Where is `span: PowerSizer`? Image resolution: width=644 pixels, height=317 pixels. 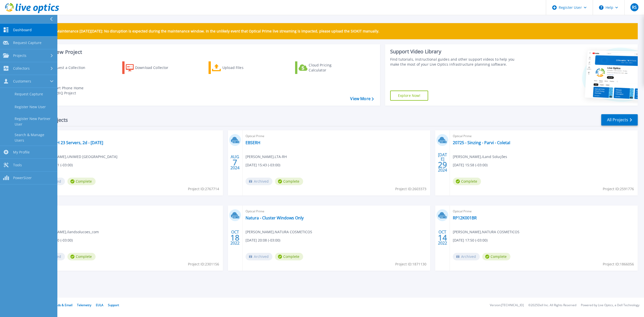 span: PowerSizer is located at coordinates (22, 178).